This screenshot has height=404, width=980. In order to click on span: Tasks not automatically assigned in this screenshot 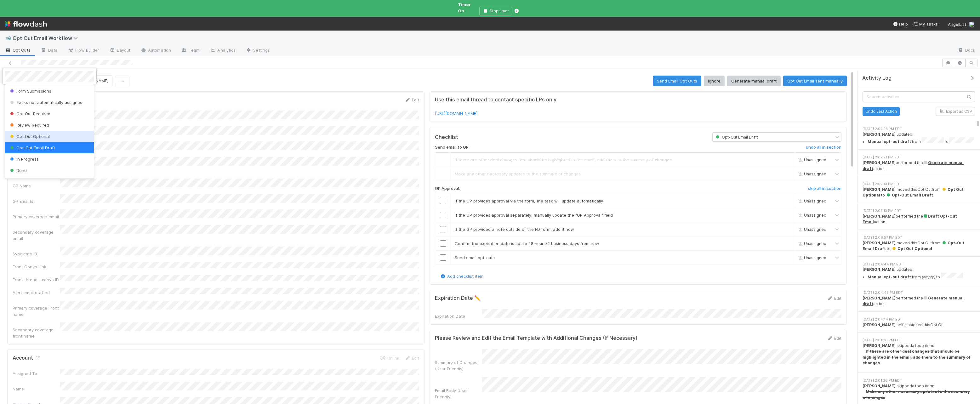, I will do `click(46, 102)`.